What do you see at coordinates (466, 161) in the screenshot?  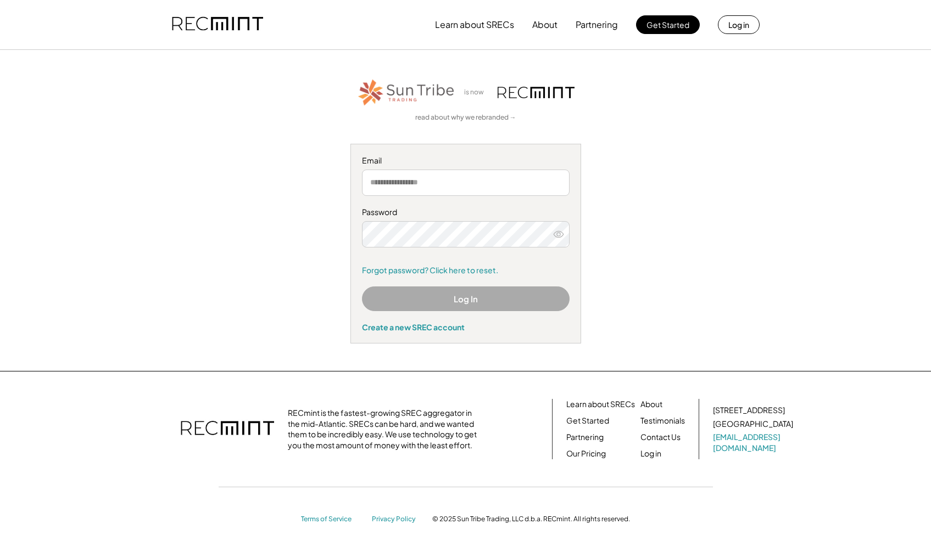 I see `div: Email` at bounding box center [466, 161].